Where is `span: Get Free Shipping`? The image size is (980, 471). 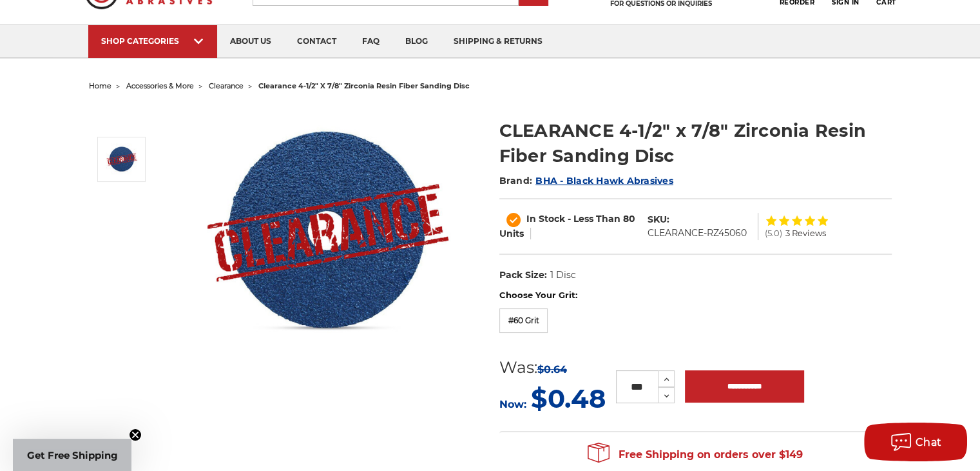 span: Get Free Shipping is located at coordinates (73, 455).